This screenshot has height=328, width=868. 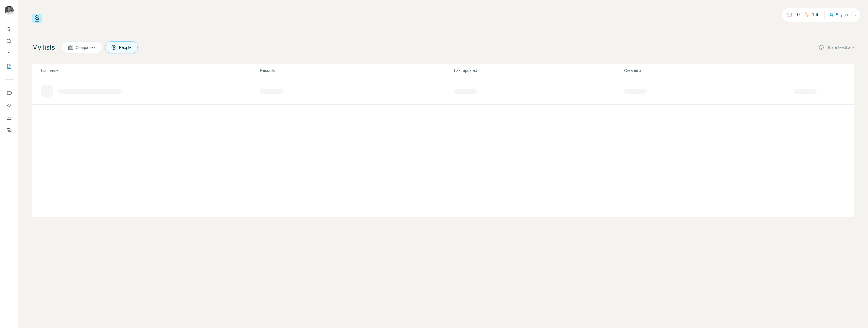 I want to click on img: Surfe Logo, so click(x=37, y=19).